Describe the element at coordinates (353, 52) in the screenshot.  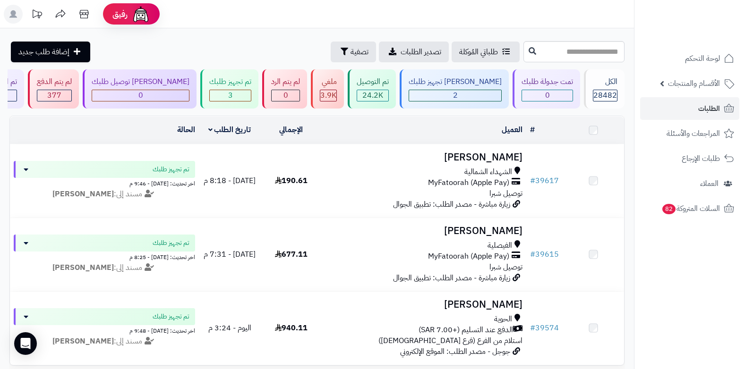
I see `button: تصفية` at that location.